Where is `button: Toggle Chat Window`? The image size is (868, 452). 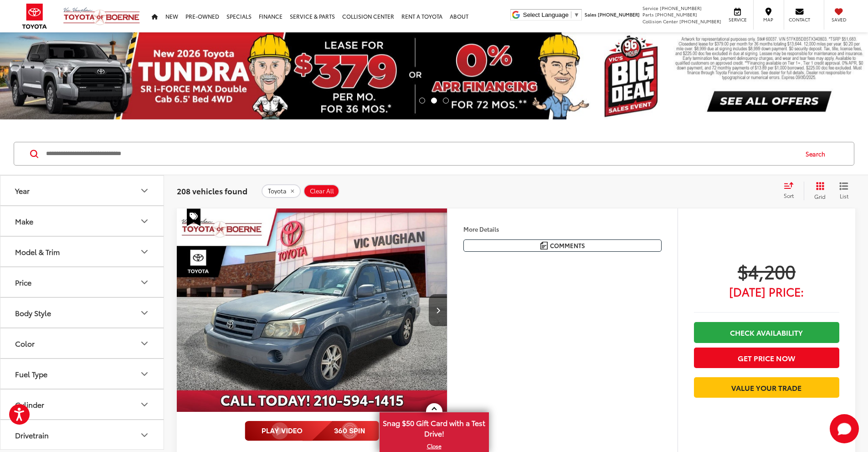
button: Toggle Chat Window is located at coordinates (845, 429).